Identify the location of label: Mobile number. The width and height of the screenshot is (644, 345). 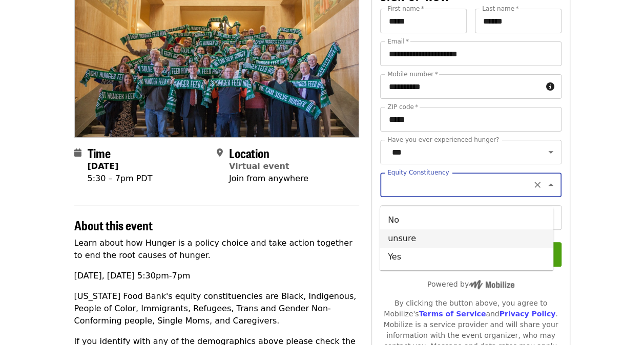
(413, 74).